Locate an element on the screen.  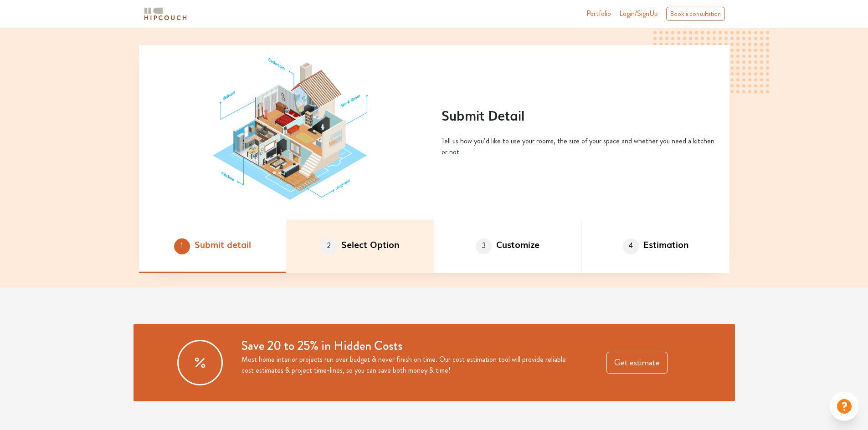
h2: How It Works is located at coordinates (434, 22).